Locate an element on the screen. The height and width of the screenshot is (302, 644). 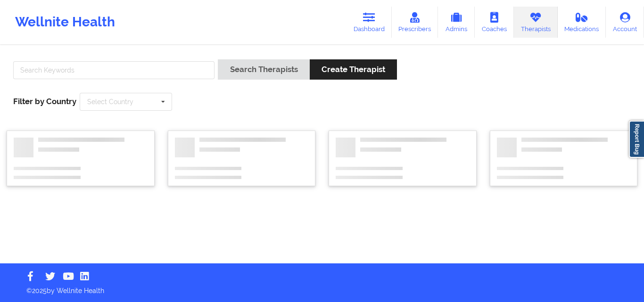
p: © 2025 by Wellnite Health is located at coordinates (322, 287).